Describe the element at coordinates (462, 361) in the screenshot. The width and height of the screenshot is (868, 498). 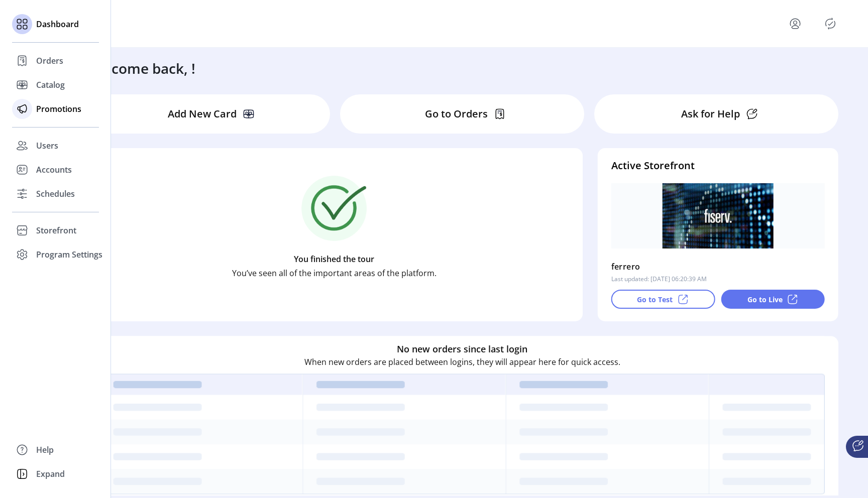
I see `p: When new orders are placed between logins, they will appear here for quick access.` at that location.